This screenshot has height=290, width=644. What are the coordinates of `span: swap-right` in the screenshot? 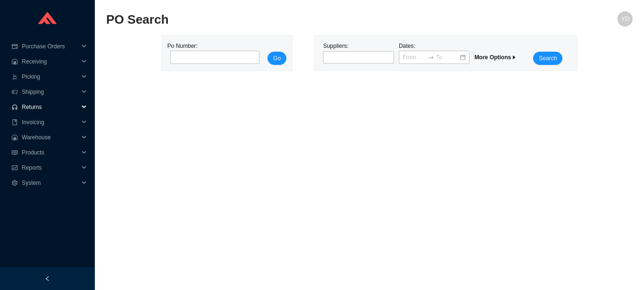 It's located at (431, 58).